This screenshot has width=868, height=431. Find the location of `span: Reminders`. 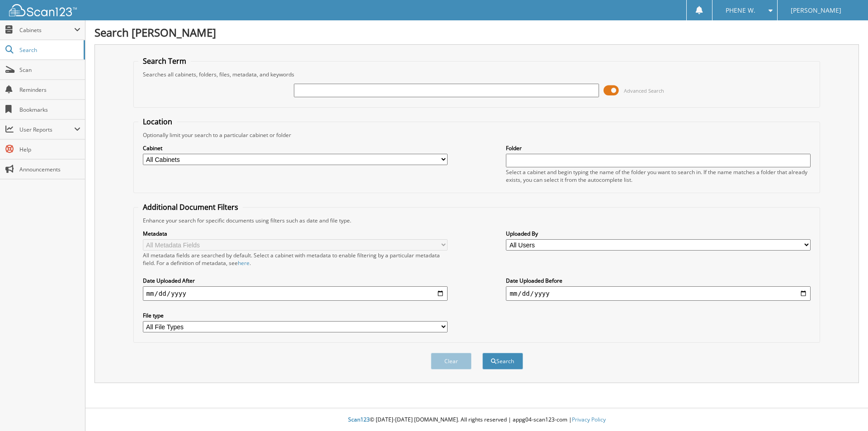

span: Reminders is located at coordinates (50, 90).